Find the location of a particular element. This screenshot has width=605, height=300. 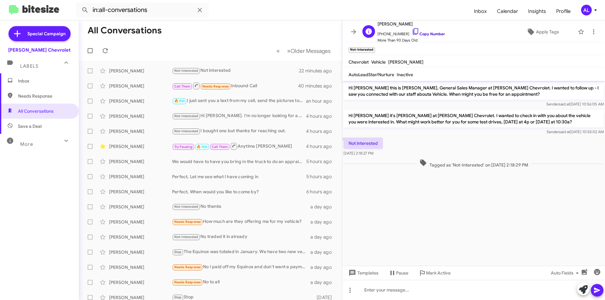

button: Templates is located at coordinates (363, 273).